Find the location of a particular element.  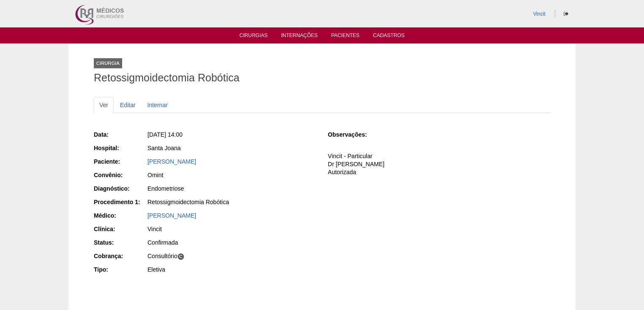

div: Eletiva is located at coordinates (232, 269).